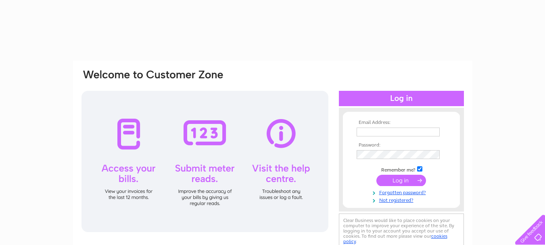 This screenshot has width=545, height=245. Describe the element at coordinates (402, 199) in the screenshot. I see `a: Not registered?` at that location.